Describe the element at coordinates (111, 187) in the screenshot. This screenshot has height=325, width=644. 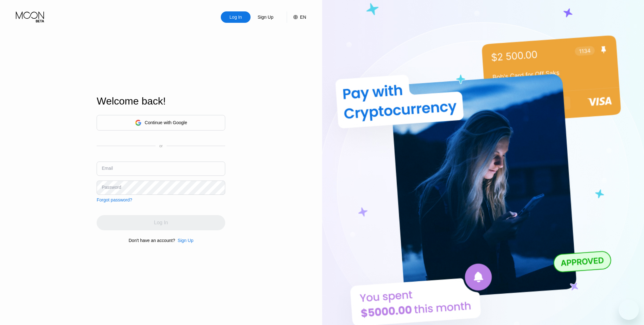
I see `div: Password` at that location.